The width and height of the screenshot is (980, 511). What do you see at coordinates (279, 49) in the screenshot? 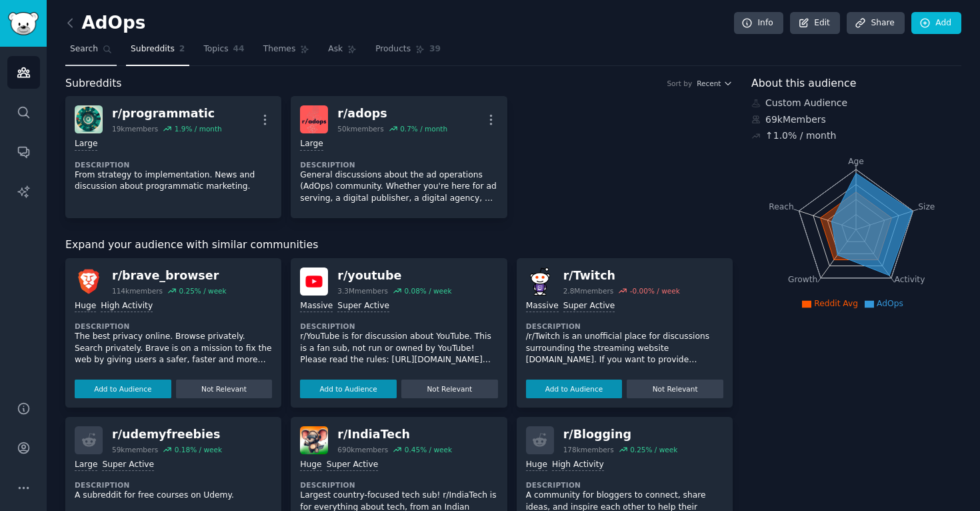
I see `span: Themes` at bounding box center [279, 49].